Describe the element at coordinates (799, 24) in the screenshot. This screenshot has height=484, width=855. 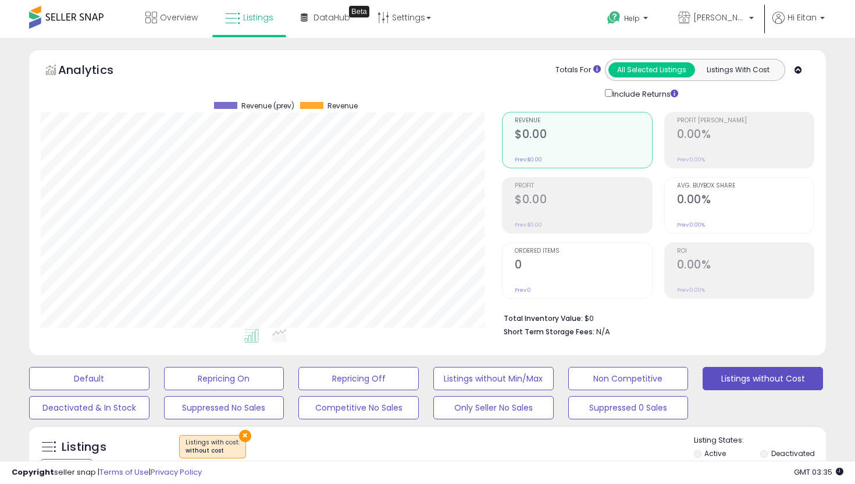
I see `a: Hi Eitan` at that location.